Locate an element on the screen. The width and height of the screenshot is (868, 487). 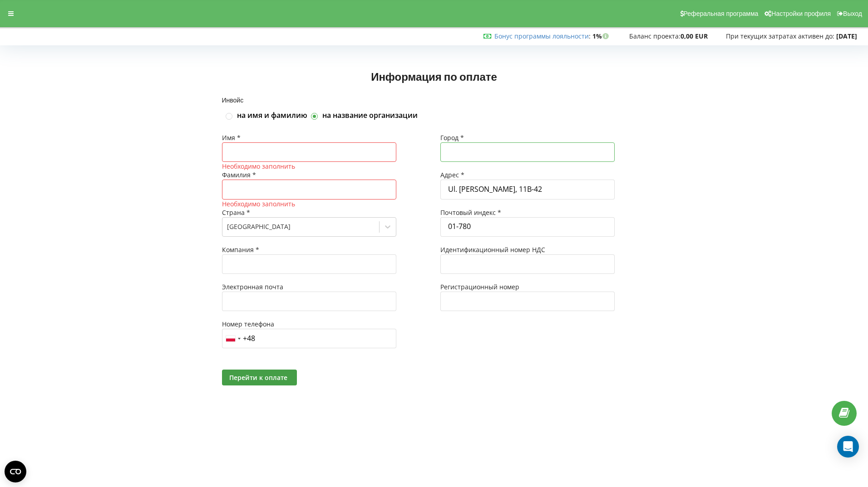
span: Город * is located at coordinates (452, 138).